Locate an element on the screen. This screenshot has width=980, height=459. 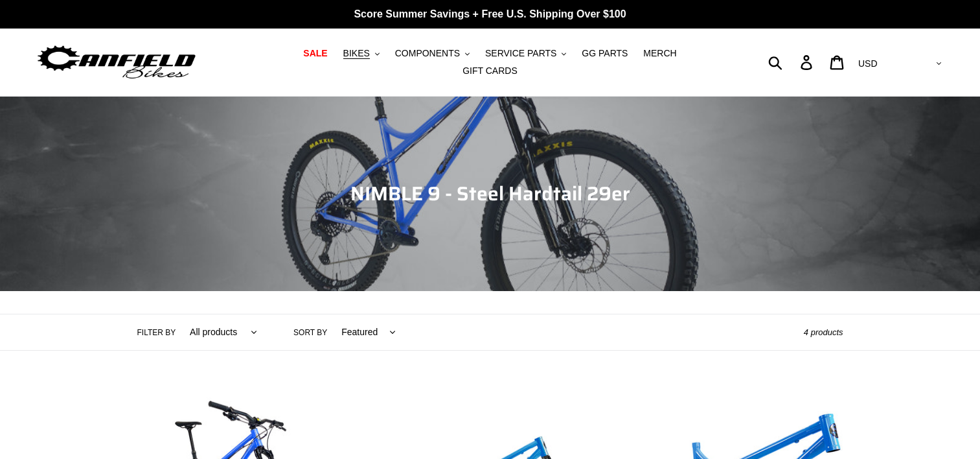
span: GIFT CARDS is located at coordinates (490, 71).